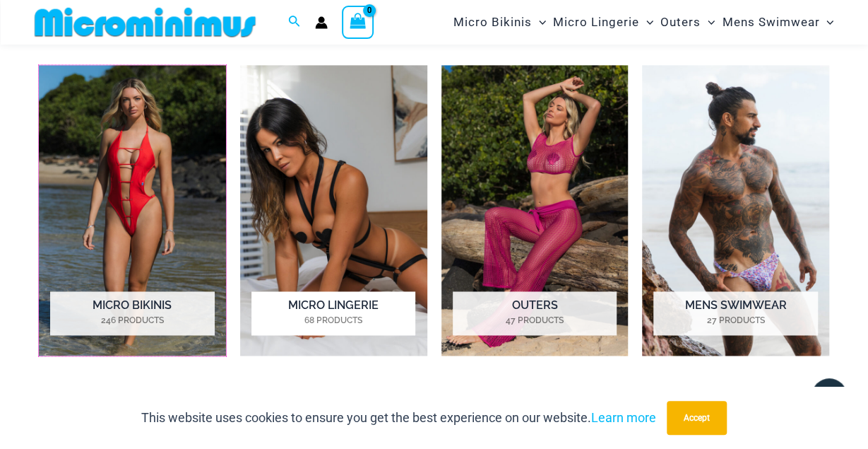  Describe the element at coordinates (132, 313) in the screenshot. I see `h2: Micro Bikinis` at that location.